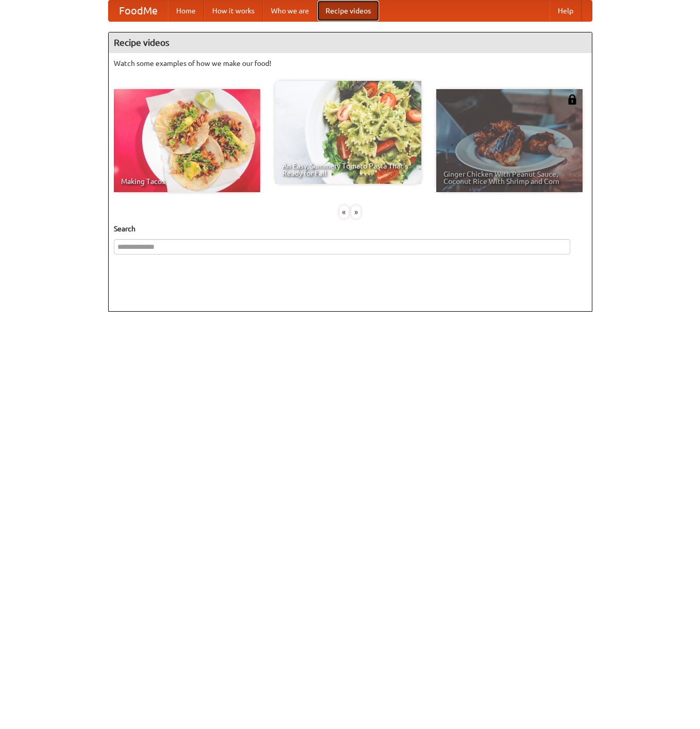  Describe the element at coordinates (138, 11) in the screenshot. I see `a: FoodMe` at that location.